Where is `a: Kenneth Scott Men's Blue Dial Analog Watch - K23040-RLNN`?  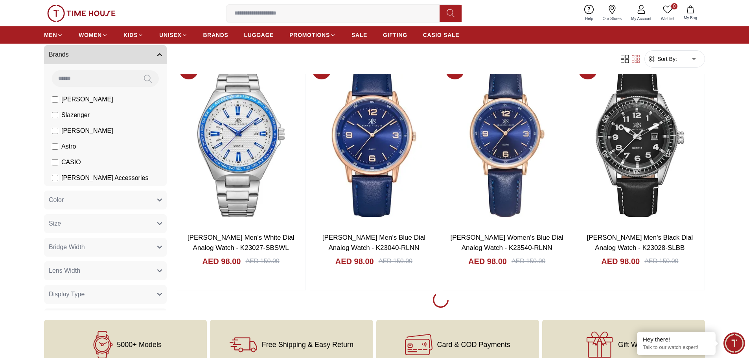
a: Kenneth Scott Men's Blue Dial Analog Watch - K23040-RLNN is located at coordinates (373, 142).